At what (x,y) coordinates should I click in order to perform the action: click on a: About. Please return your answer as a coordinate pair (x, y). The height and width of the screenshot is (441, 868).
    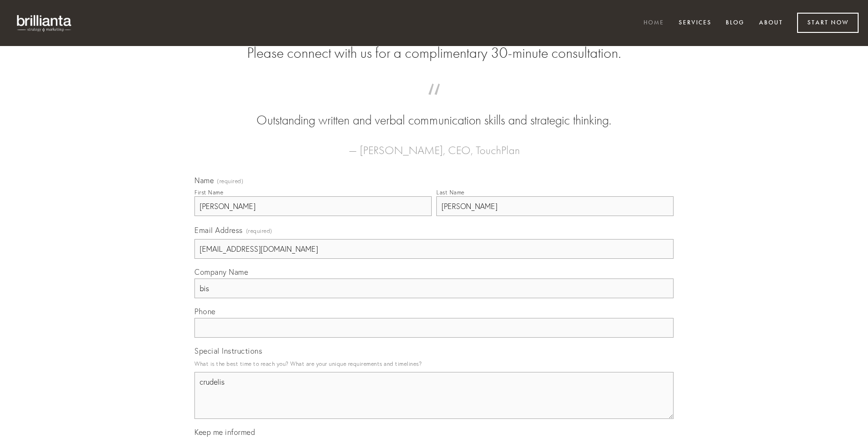
    Looking at the image, I should click on (770, 23).